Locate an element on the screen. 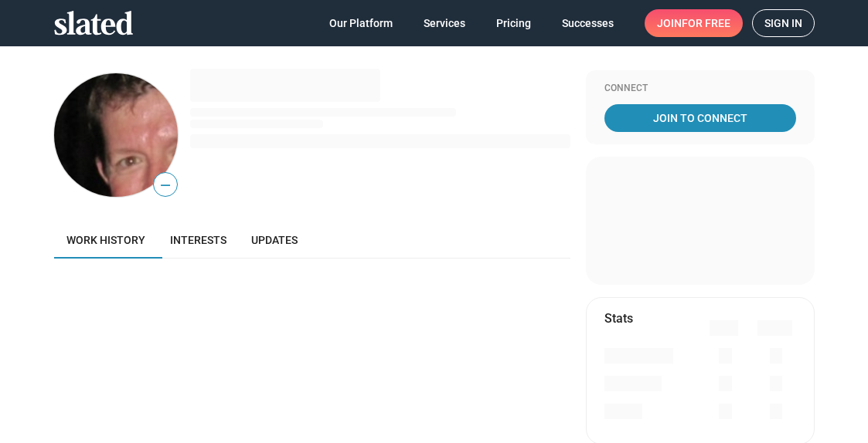 This screenshot has height=443, width=868. a: Our Platform is located at coordinates (361, 23).